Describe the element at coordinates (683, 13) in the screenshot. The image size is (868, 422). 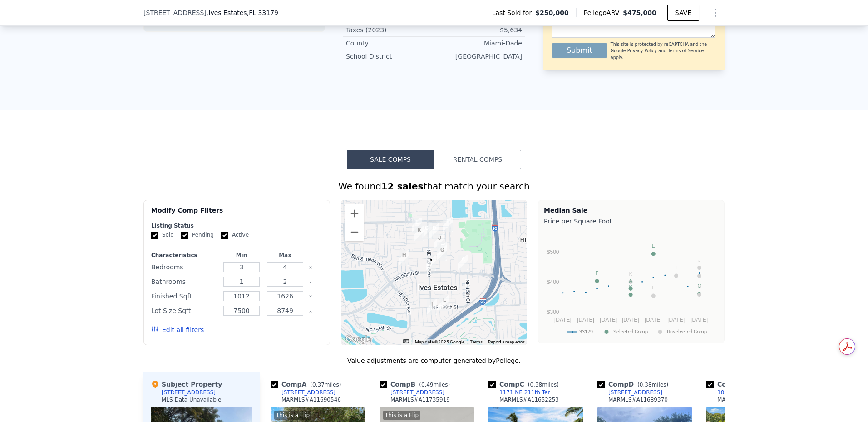
I see `button: SAVE` at that location.